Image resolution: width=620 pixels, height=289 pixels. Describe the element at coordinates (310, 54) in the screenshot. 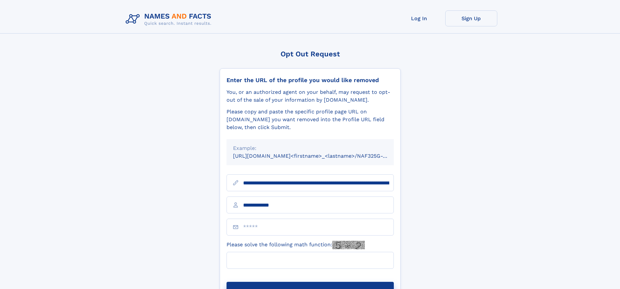

I see `div: Opt Out Request` at that location.